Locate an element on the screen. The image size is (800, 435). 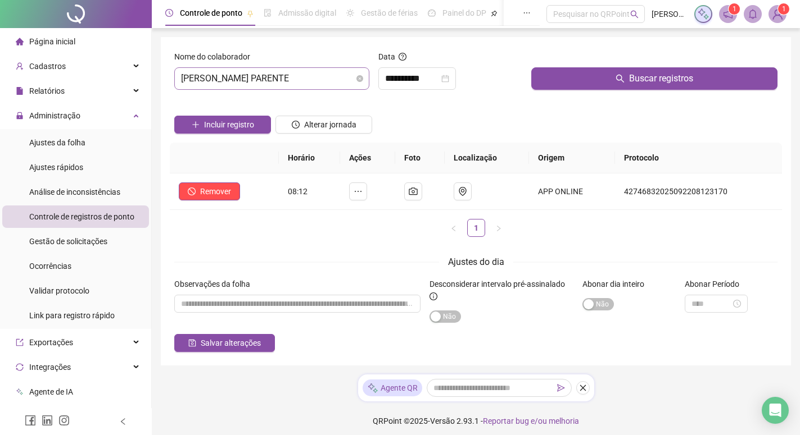
th: Horário is located at coordinates (310, 158).